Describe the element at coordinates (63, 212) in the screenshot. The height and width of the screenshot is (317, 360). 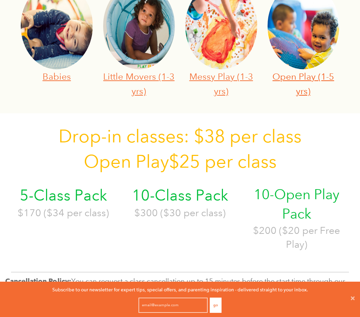
I see `h1: $170 ($34 per class)` at that location.